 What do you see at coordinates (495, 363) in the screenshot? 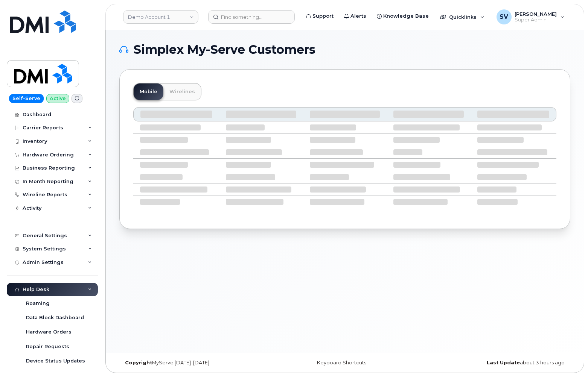
I see `div: about 3 hours ago` at bounding box center [495, 363].